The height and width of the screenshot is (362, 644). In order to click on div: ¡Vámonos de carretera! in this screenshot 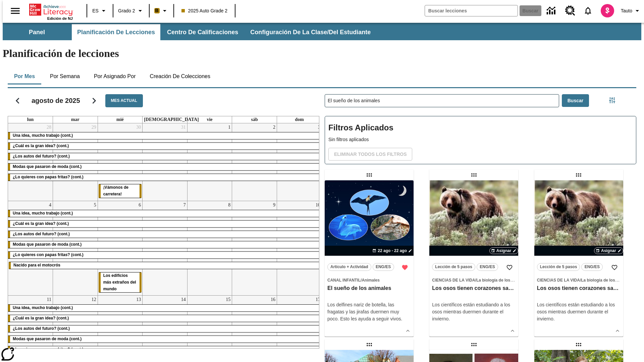, I will do `click(120, 191)`.